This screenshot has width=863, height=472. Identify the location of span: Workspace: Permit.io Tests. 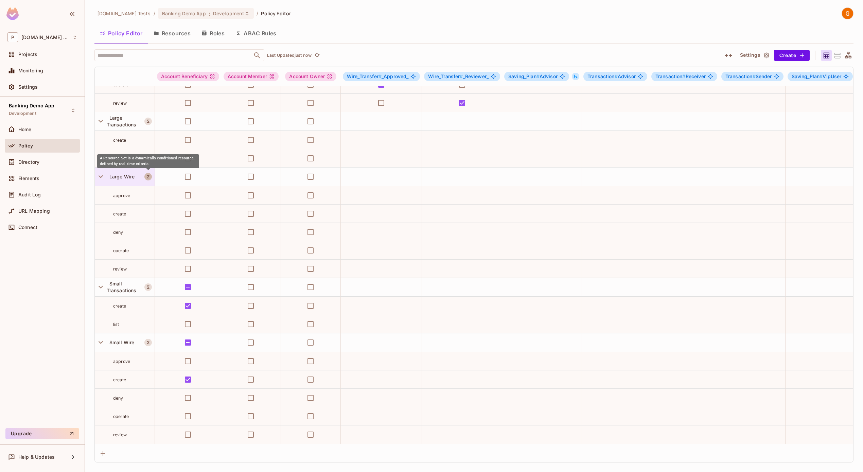
(45, 37).